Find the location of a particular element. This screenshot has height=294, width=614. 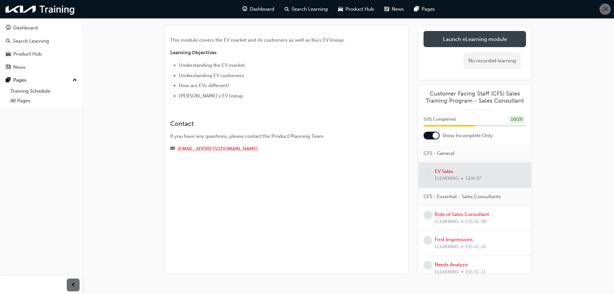

div: No recorded learning is located at coordinates (492, 61).